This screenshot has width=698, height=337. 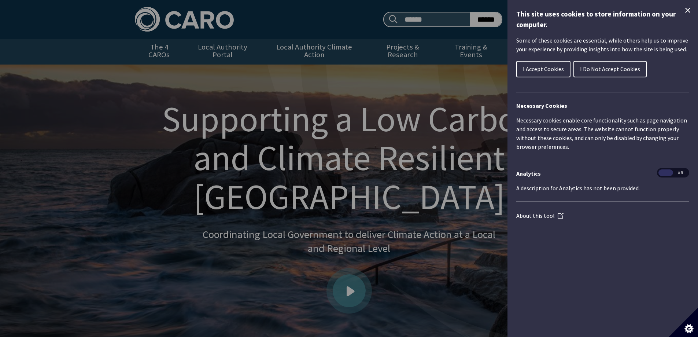 I want to click on button: I Accept Cookies, so click(x=543, y=69).